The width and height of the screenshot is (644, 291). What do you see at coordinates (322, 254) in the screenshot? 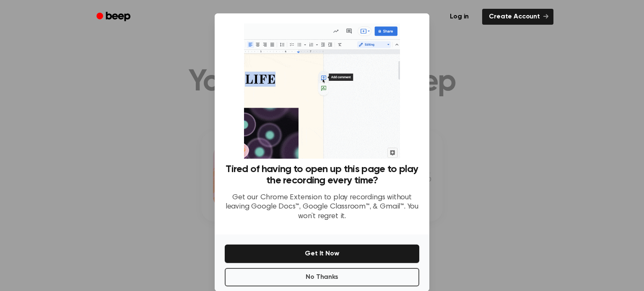
I see `button: Get It Now` at bounding box center [322, 254].